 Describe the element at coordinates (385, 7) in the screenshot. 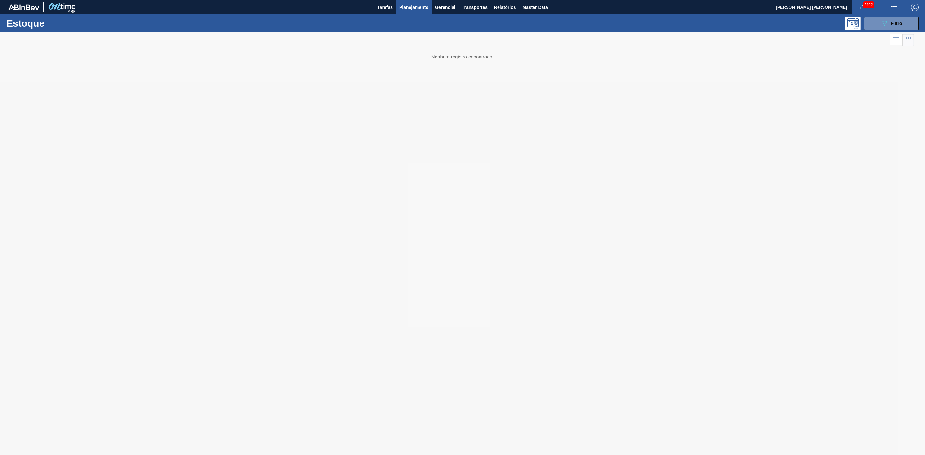

I see `span: Tarefas` at that location.